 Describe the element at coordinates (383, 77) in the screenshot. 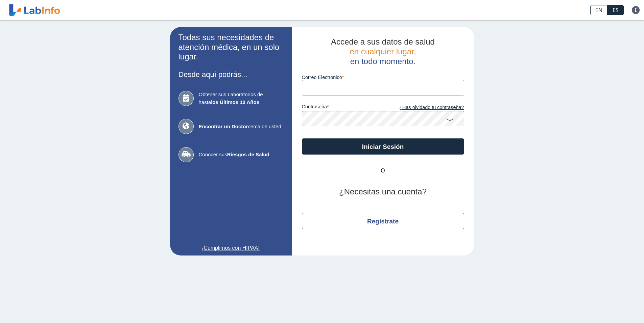

I see `label: Correo Electronico` at that location.